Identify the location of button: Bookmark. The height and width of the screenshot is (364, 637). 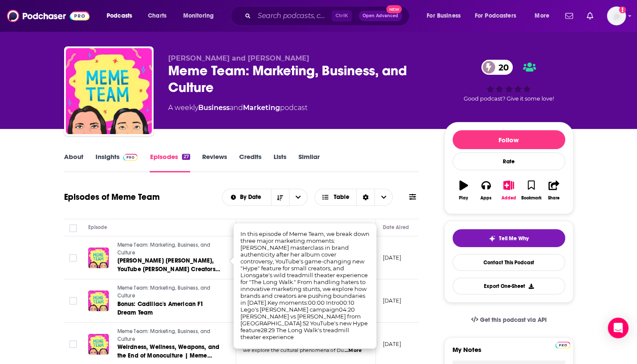
(531, 190).